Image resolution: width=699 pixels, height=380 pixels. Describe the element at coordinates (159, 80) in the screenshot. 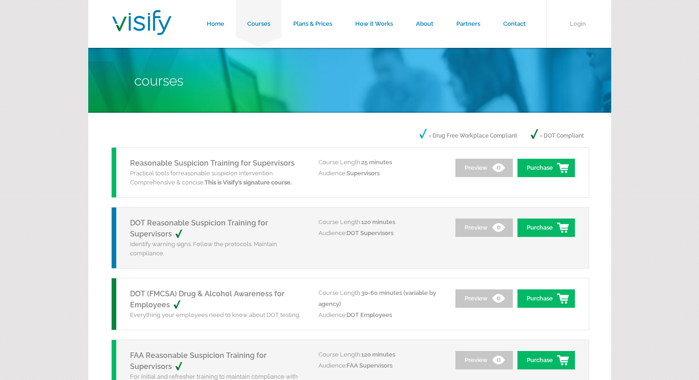

I see `span: Courses` at that location.